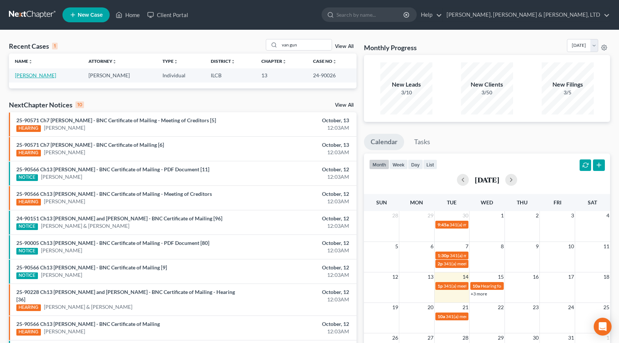 Image resolution: width=619 pixels, height=343 pixels. I want to click on div: 3/10, so click(406, 93).